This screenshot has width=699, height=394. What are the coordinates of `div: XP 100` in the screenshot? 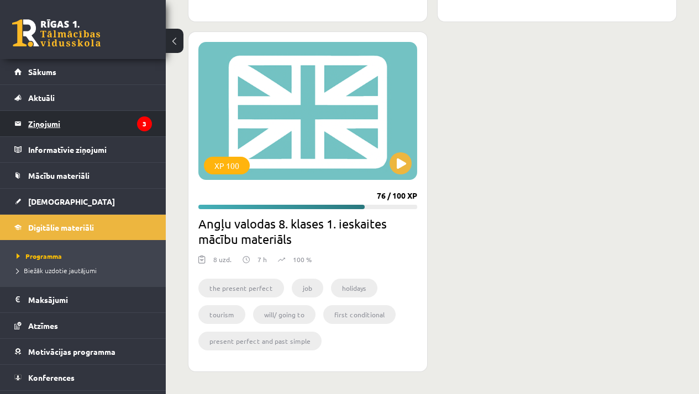 It's located at (226, 166).